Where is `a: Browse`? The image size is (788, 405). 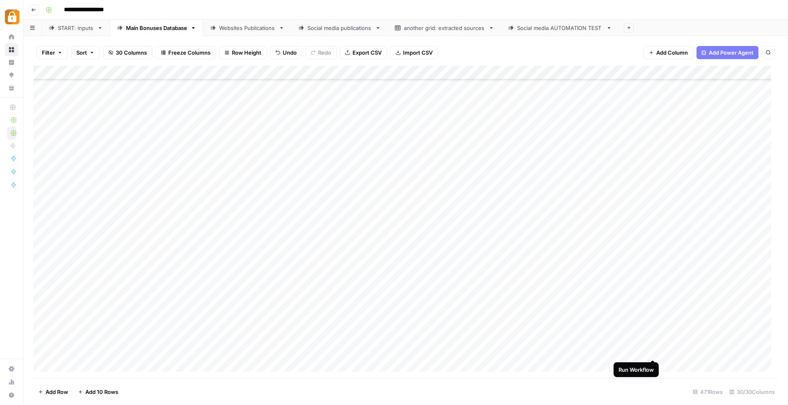 a: Browse is located at coordinates (11, 50).